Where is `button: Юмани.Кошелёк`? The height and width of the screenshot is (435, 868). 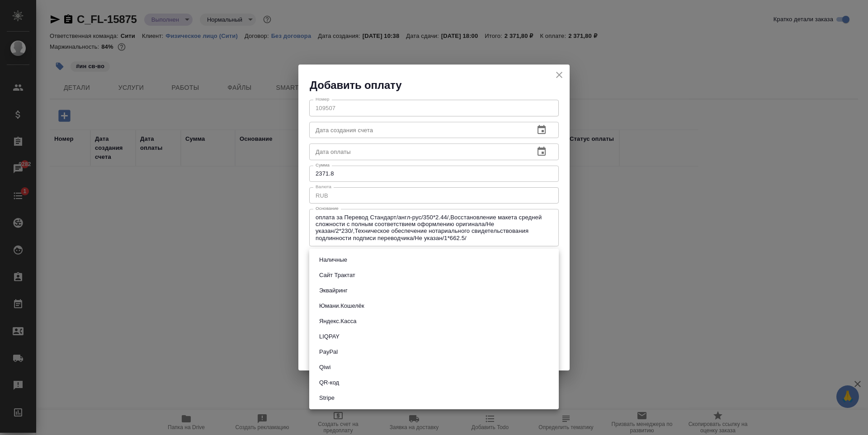
button: Юмани.Кошелёк is located at coordinates (342, 306).